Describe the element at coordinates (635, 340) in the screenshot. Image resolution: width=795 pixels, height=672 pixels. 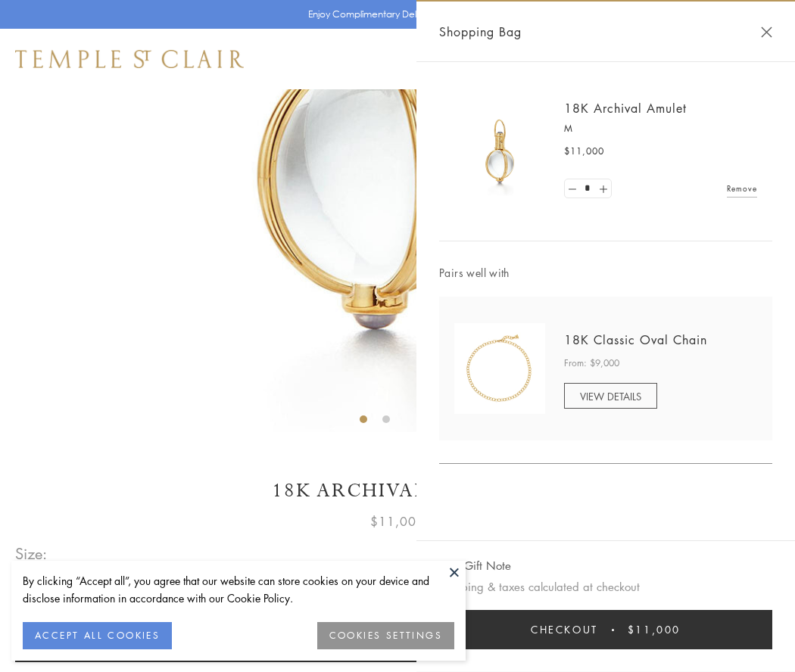
I see `a: 18K Classic Oval Chain` at that location.